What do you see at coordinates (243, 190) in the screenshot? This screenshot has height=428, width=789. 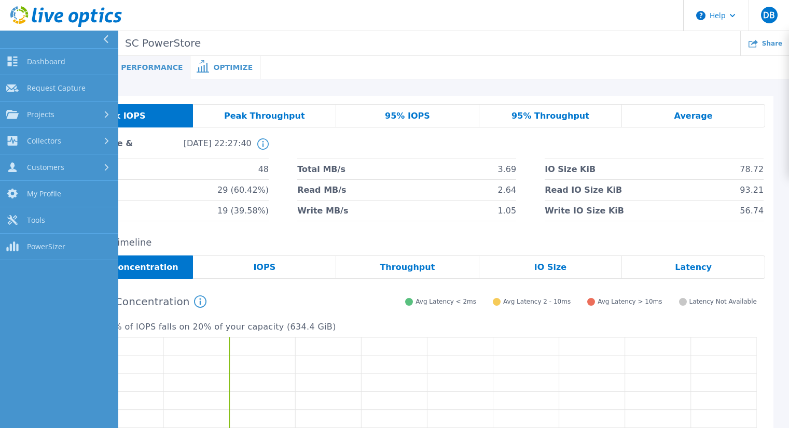 I see `span: 29 (60.42%)` at bounding box center [243, 190].